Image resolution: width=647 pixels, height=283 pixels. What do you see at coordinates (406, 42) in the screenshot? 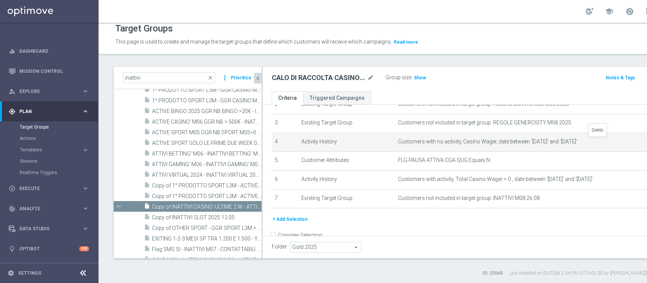
I see `button: Read more` at bounding box center [406, 42].